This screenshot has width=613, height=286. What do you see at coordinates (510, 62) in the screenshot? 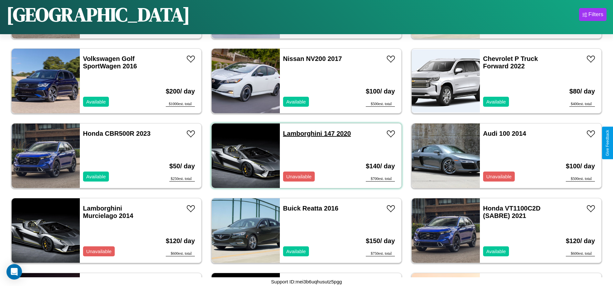
I see `a: Chevrolet P Truck Forward 2022` at bounding box center [510, 62].